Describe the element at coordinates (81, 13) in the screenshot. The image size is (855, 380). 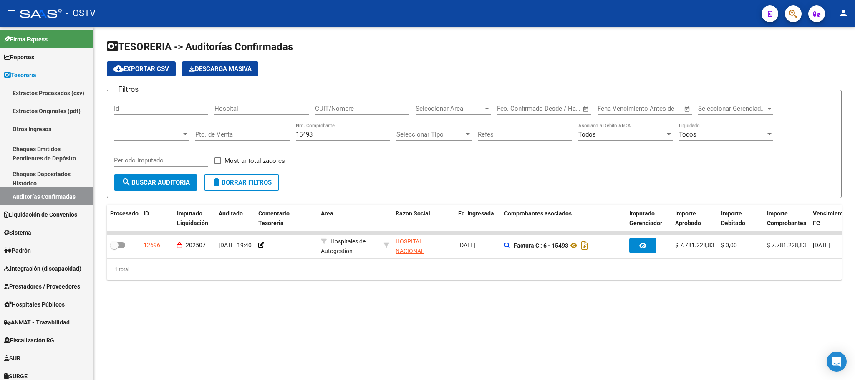
I see `span: - OSTV` at that location.